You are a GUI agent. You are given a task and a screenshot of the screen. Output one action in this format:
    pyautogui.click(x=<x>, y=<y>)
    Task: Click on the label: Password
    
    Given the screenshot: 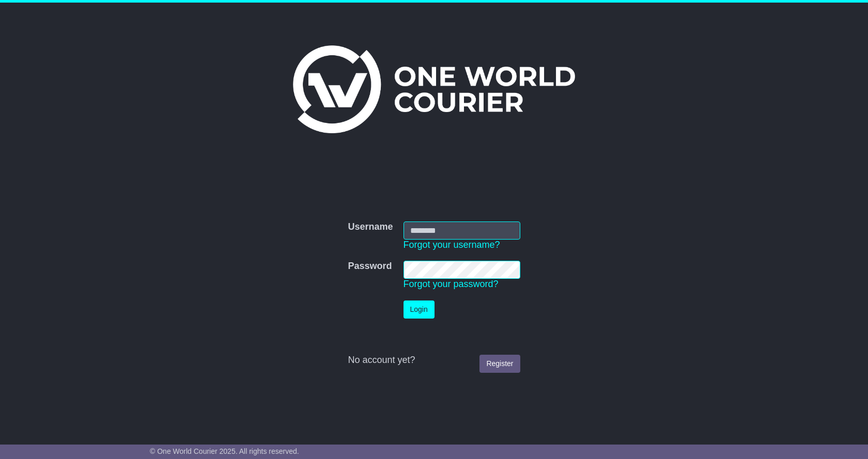 What is the action you would take?
    pyautogui.click(x=369, y=267)
    